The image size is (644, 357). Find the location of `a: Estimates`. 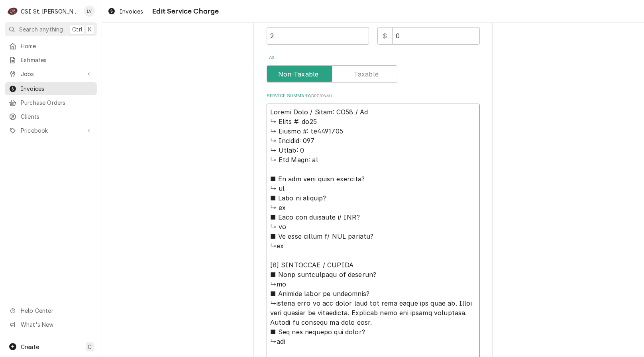

a: Estimates is located at coordinates (50, 60).